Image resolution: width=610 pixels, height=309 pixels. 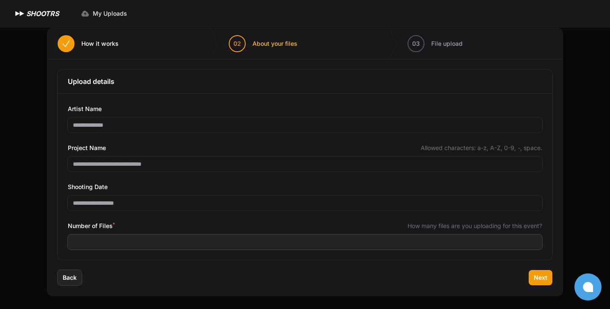 I want to click on span: Allowed characters: a-z, A-Z, 0-9, -, space., so click(x=481, y=148).